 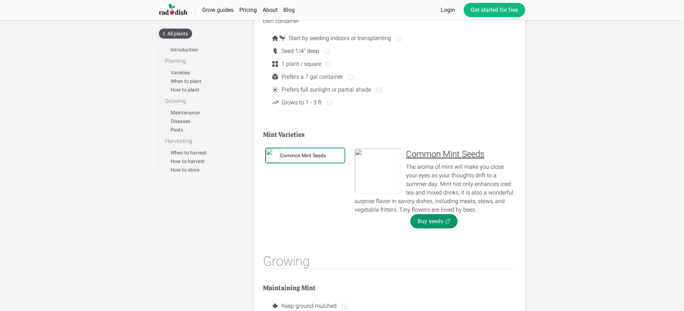 What do you see at coordinates (313, 306) in the screenshot?
I see `span: Keep ground mulched` at bounding box center [313, 306].